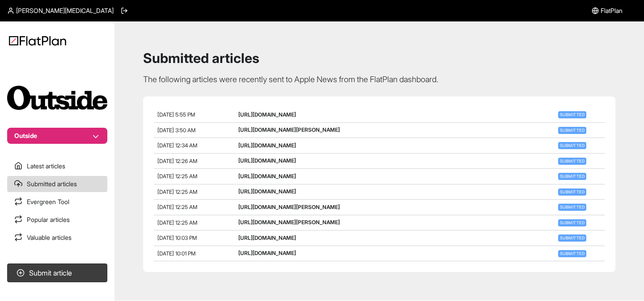  I want to click on button: Outside, so click(57, 136).